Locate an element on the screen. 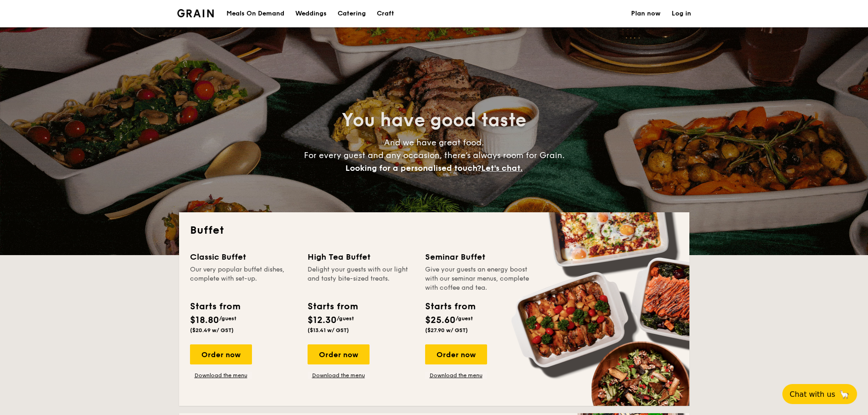 Image resolution: width=868 pixels, height=415 pixels. span: Let's chat. is located at coordinates (502, 168).